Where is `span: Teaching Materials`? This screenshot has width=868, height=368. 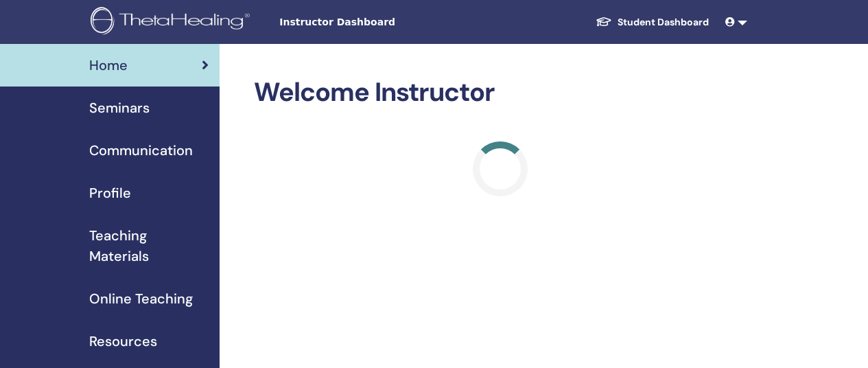
span: Teaching Materials is located at coordinates (148, 245).